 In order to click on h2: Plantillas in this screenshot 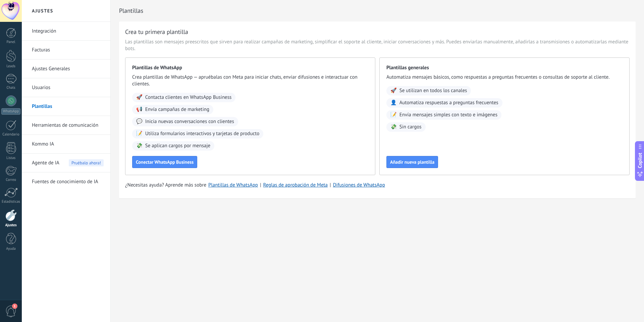, I will do `click(378, 11)`.